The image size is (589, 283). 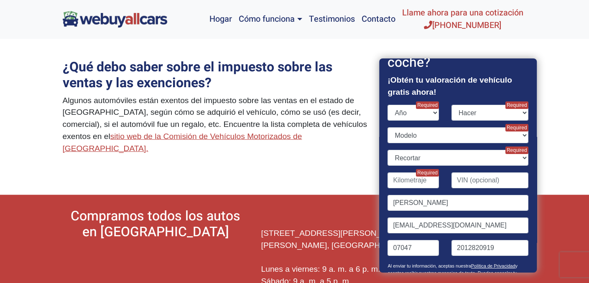 I want to click on input: Teléfono, so click(x=490, y=248).